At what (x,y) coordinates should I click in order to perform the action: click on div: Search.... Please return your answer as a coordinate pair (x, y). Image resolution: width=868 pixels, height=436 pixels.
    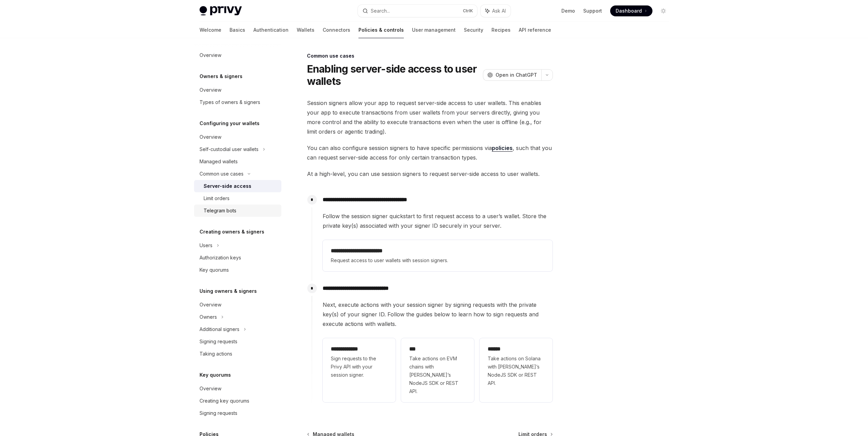
    Looking at the image, I should click on (380, 11).